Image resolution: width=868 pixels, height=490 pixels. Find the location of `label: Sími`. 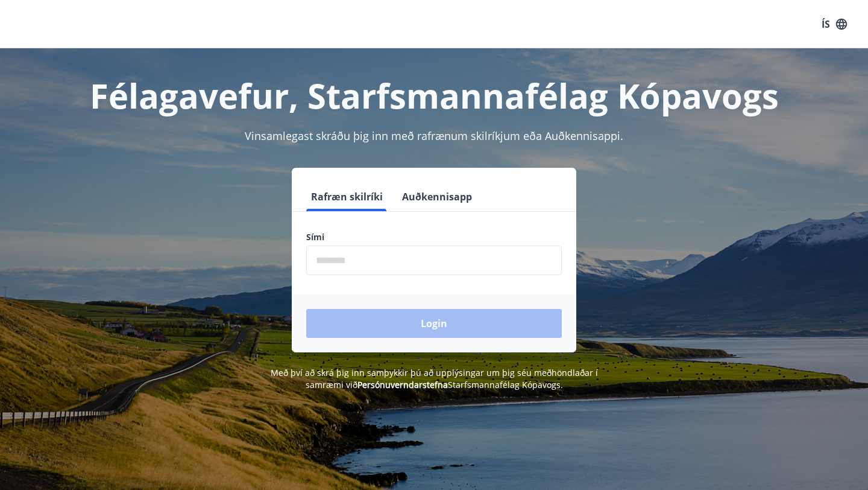

label: Sími is located at coordinates (434, 237).